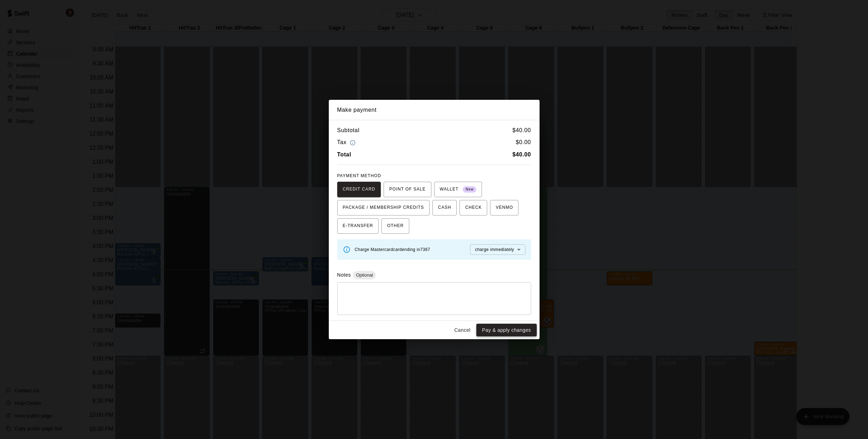 This screenshot has width=868, height=439. I want to click on span: PACKAGE / MEMBERSHIP CREDITS, so click(384, 208).